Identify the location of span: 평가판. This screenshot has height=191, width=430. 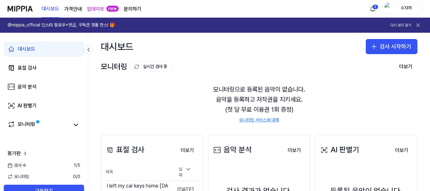
(14, 153).